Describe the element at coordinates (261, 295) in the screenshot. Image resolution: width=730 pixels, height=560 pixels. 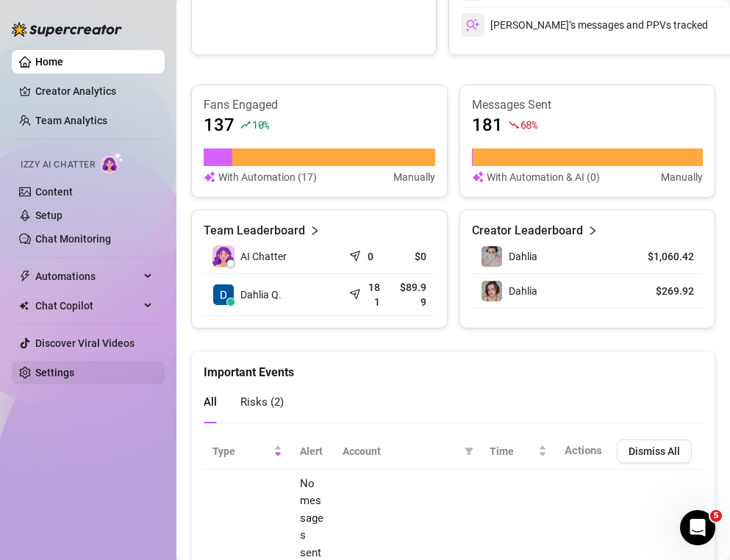
I see `span: Dahlia Q.` at that location.